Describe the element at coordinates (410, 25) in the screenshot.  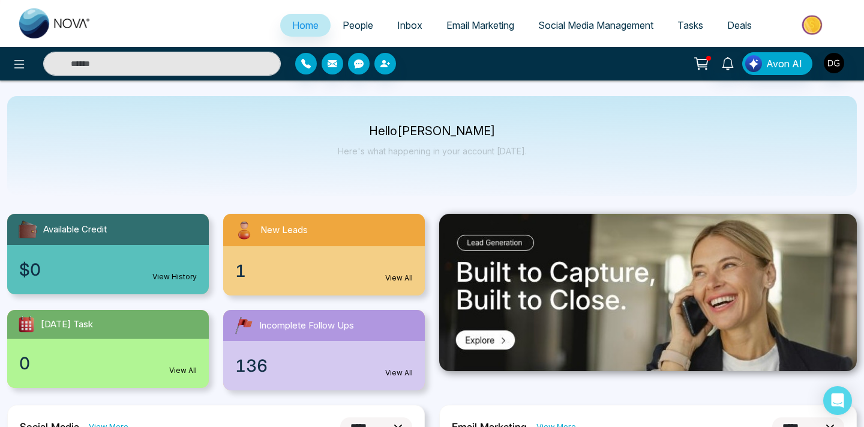
I see `span: Inbox` at that location.